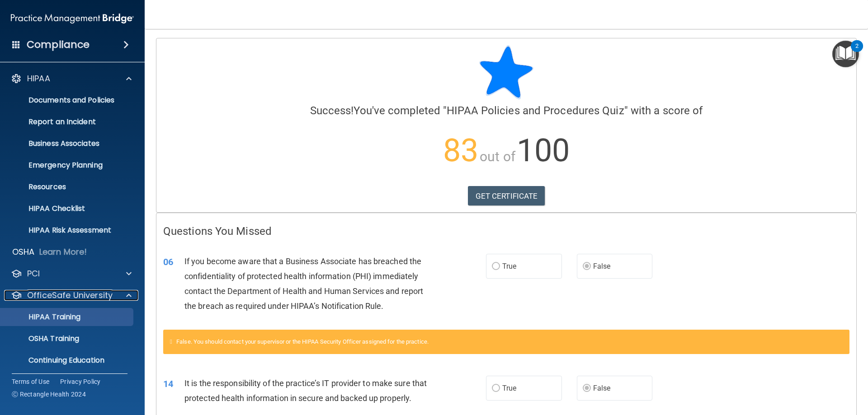 The image size is (868, 415). I want to click on span: 100, so click(543, 150).